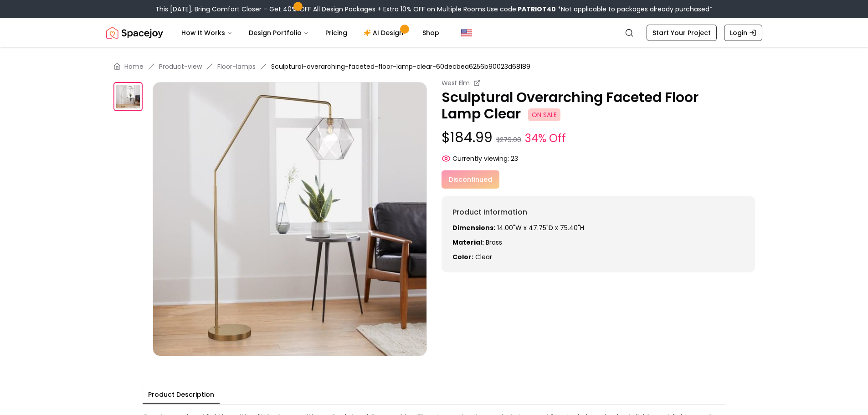 The height and width of the screenshot is (415, 868). I want to click on span: *Not applicable to packages already purchased*, so click(635, 9).